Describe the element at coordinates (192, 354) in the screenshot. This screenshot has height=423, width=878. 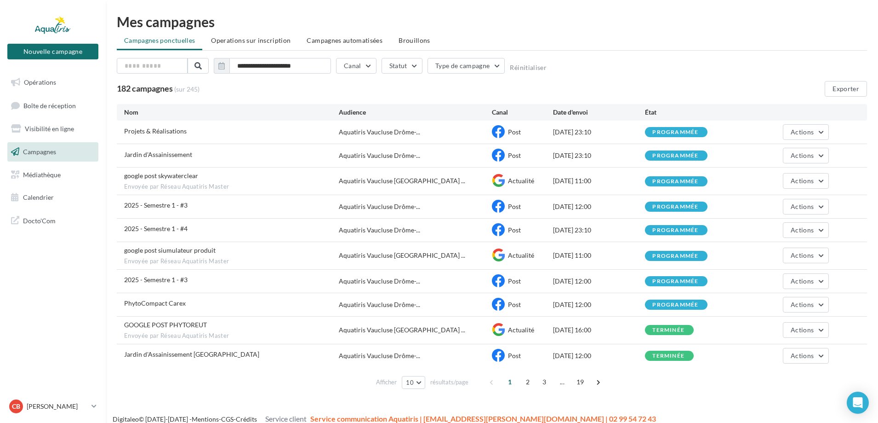
I see `span: Jardin d'Assainissement Roseaux` at that location.